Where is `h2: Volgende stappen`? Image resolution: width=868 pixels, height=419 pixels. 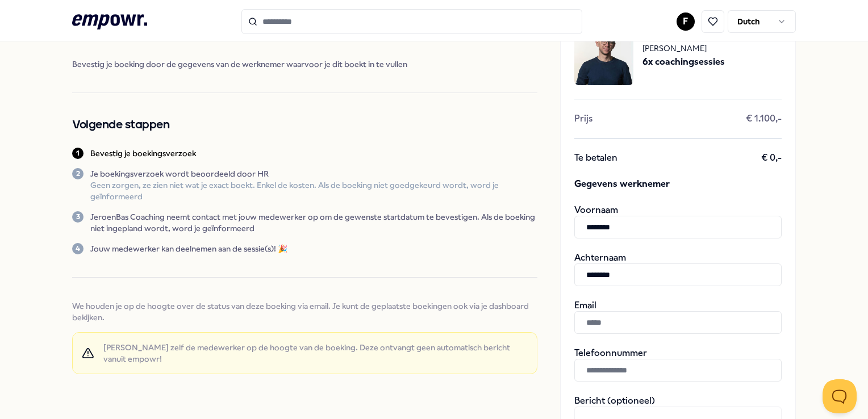 h2: Volgende stappen is located at coordinates (305, 125).